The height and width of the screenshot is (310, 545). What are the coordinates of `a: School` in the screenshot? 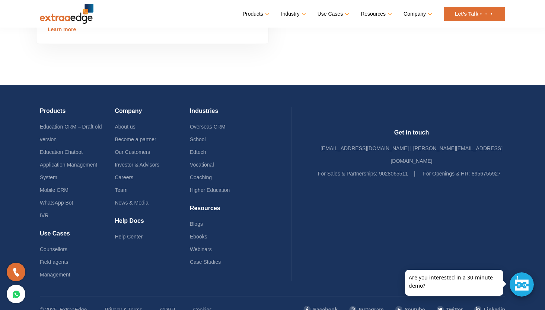 It's located at (198, 139).